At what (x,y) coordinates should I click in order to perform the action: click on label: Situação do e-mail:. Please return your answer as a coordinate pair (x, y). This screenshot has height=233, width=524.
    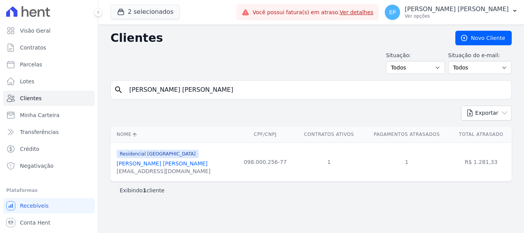
    Looking at the image, I should click on (480, 55).